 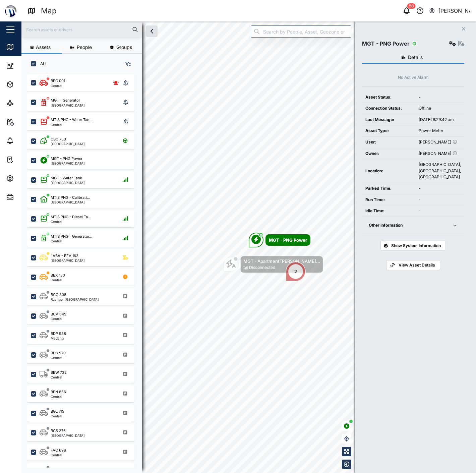 I want to click on div: MTIS PNG - Calibrati..., so click(x=70, y=197).